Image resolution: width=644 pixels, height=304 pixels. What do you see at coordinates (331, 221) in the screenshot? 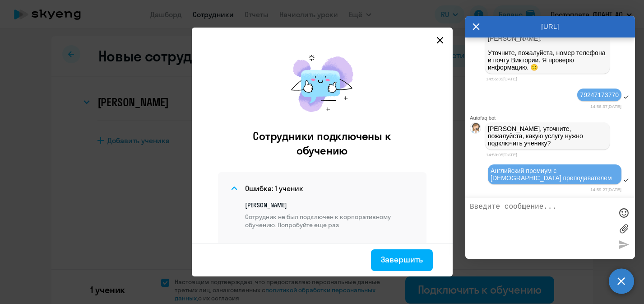
I see `p: Сотрудник не был подключен к корпоративному обучению. Попробуйте еще раз` at bounding box center [331, 221].